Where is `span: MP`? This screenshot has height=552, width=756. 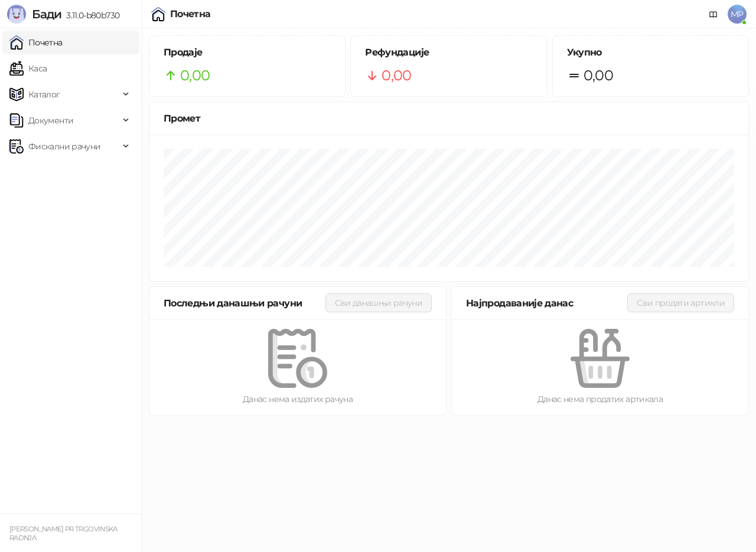 span: MP is located at coordinates (737, 14).